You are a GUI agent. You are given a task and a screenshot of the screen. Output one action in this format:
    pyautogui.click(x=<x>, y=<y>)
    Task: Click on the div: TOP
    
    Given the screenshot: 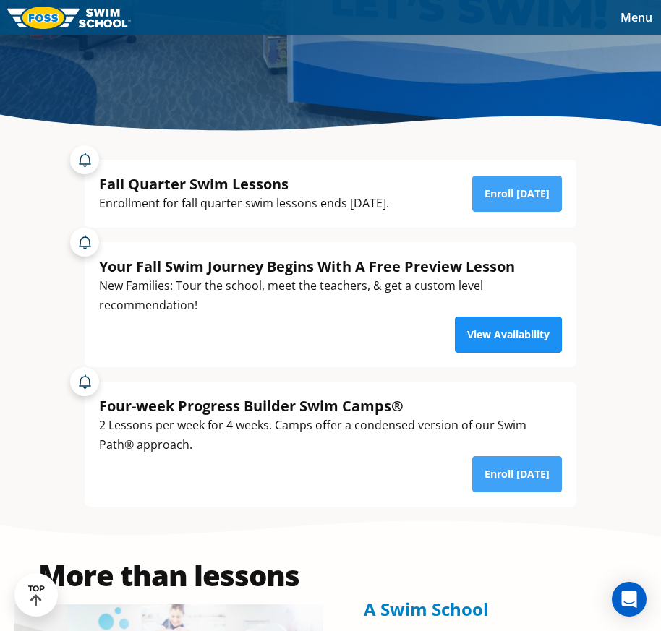 What is the action you would take?
    pyautogui.click(x=36, y=595)
    